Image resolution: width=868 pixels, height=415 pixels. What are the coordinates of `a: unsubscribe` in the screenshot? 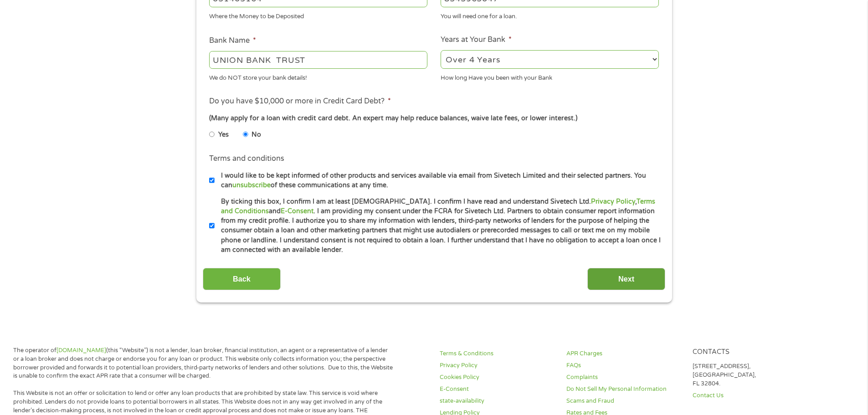 It's located at (252, 185).